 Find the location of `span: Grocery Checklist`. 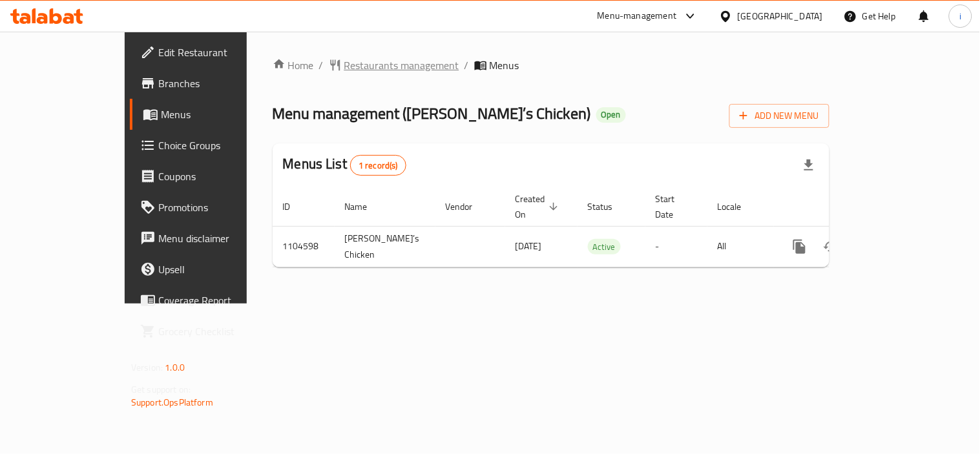

span: Grocery Checklist is located at coordinates (218, 332).